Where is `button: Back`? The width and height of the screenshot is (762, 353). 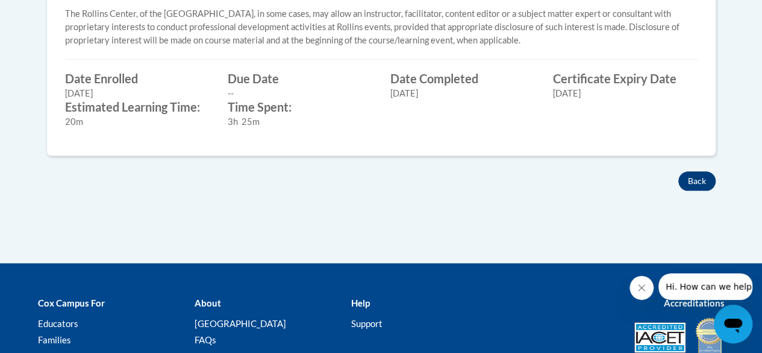
button: Back is located at coordinates (697, 181).